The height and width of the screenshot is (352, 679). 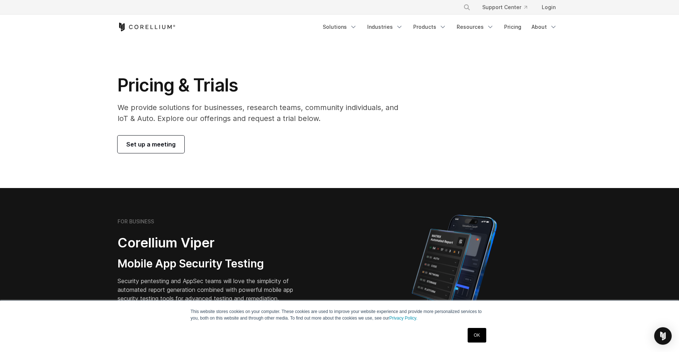 What do you see at coordinates (211, 264) in the screenshot?
I see `h3: Mobile App Security Testing` at bounding box center [211, 264].